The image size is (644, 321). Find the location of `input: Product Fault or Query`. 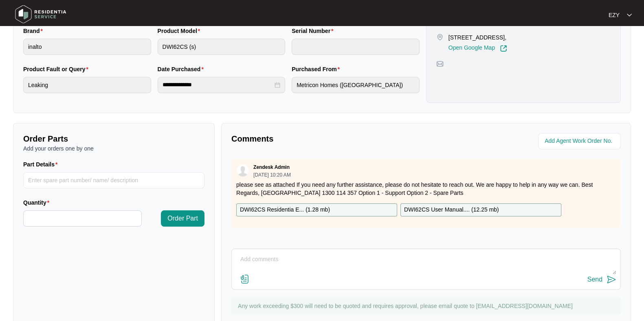

input: Product Fault or Query is located at coordinates (87, 85).